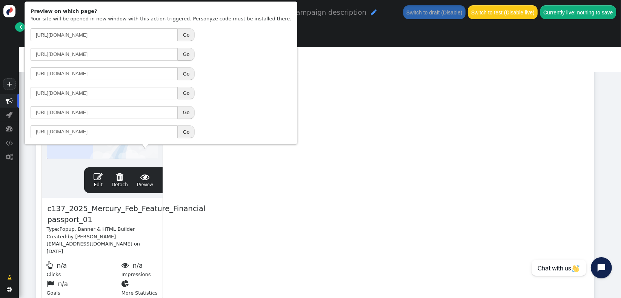 This screenshot has height=298, width=621. I want to click on span: Campaign description, so click(329, 12).